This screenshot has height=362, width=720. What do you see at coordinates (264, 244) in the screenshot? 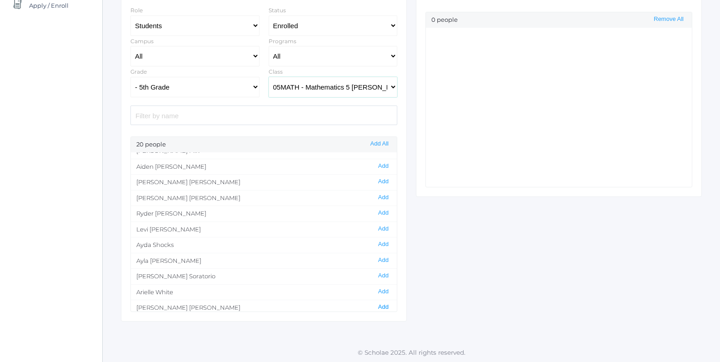
I see `li: Ayda Shocks` at bounding box center [264, 244].